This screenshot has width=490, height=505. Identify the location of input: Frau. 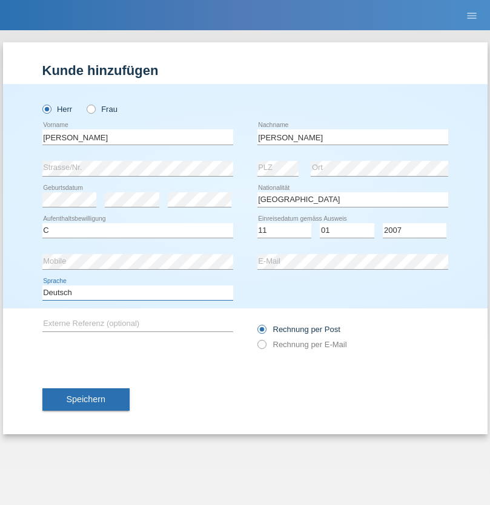
(90, 108).